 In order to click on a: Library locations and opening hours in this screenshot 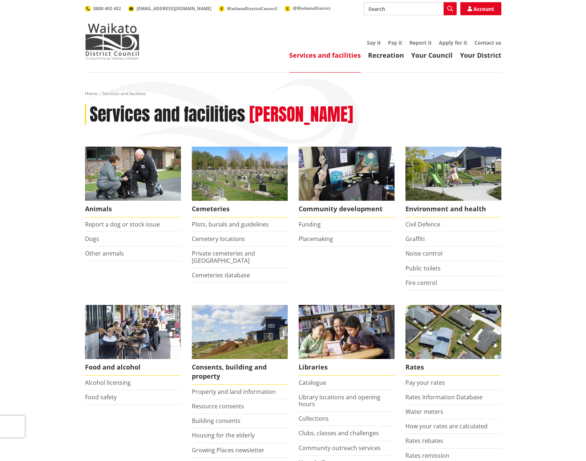, I will do `click(339, 400)`.